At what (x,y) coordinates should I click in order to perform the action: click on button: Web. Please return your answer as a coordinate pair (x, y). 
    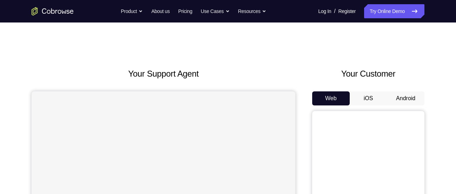
    Looking at the image, I should click on (331, 98).